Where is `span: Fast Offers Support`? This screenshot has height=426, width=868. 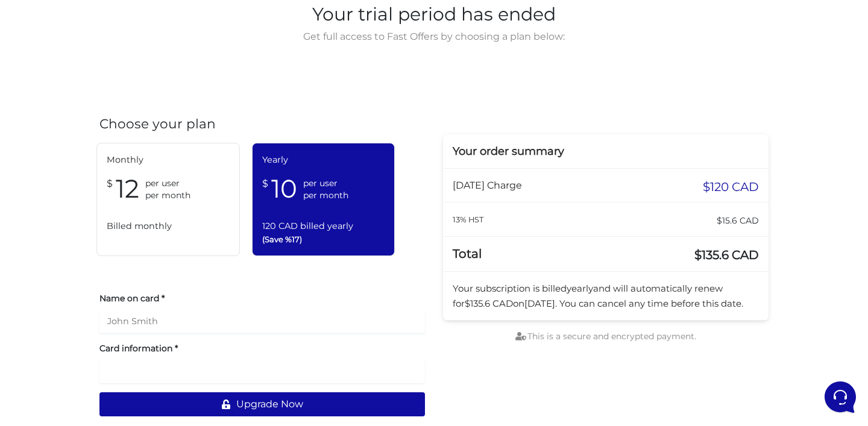 span: Fast Offers Support is located at coordinates (121, 93).